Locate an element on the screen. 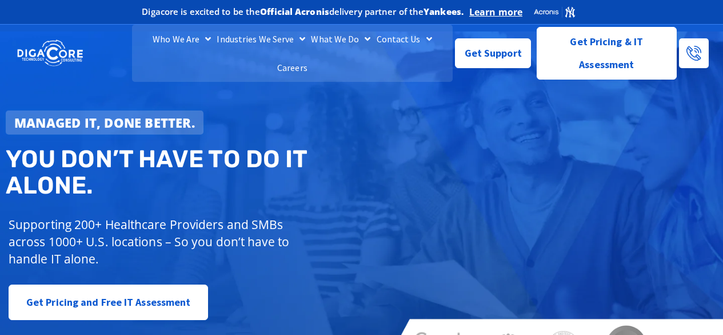  nav: Menu is located at coordinates (292, 53).